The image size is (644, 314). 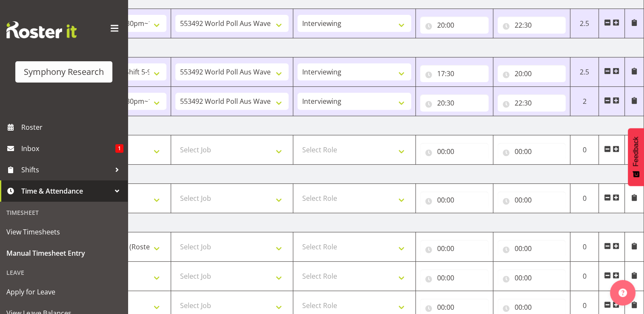 What do you see at coordinates (119, 148) in the screenshot?
I see `span: 1` at bounding box center [119, 148].